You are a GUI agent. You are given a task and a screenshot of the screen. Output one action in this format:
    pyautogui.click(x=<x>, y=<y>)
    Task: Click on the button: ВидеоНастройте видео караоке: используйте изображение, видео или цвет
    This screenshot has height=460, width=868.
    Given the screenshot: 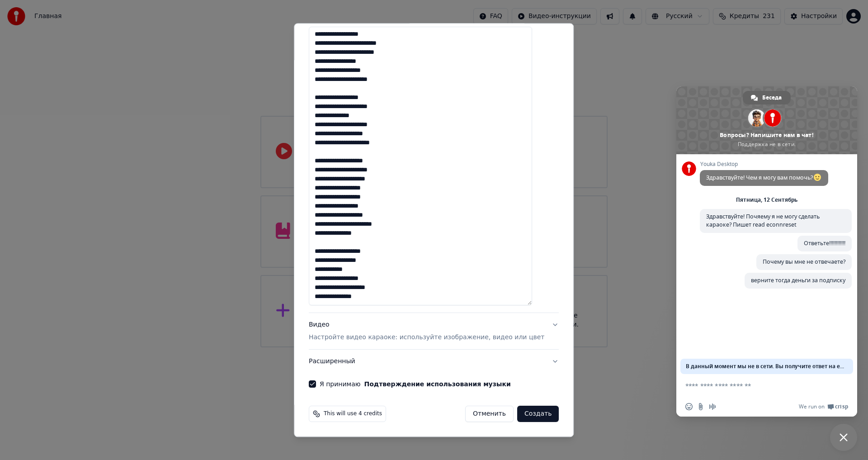 What is the action you would take?
    pyautogui.click(x=433, y=331)
    